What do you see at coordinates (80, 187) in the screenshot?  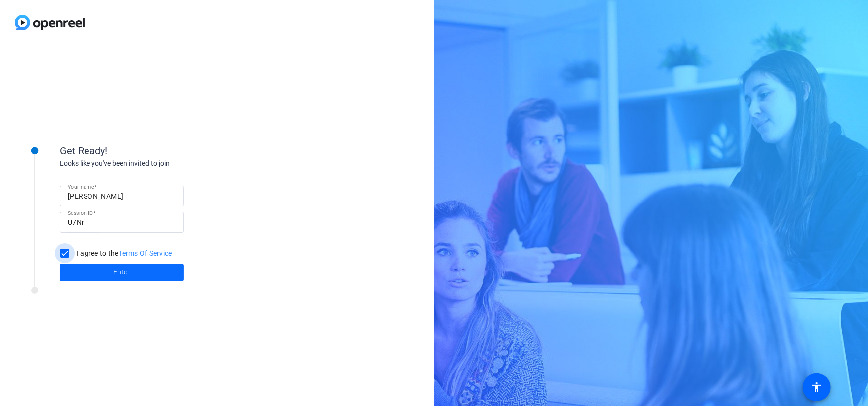 I see `mat-label: Your name` at bounding box center [80, 187].